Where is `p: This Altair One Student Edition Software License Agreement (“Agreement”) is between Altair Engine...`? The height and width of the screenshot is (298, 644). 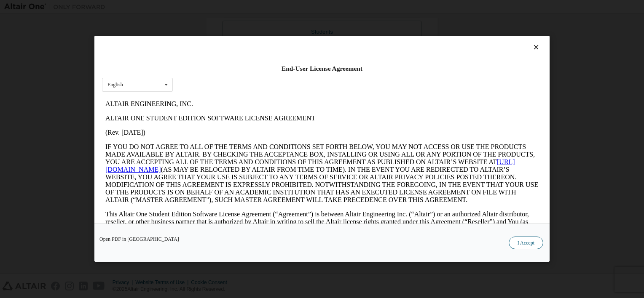
p: This Altair One Student Edition Software License Agreement (“Agreement”) is between Altair Engine... is located at coordinates (220, 129).